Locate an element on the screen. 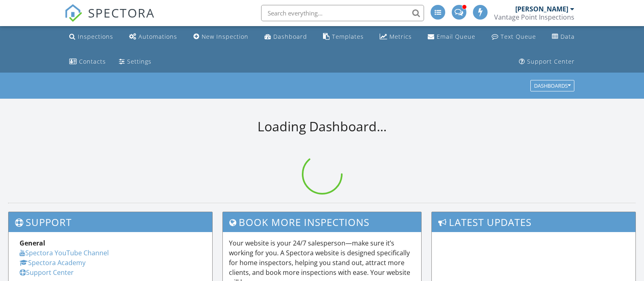  a: Data is located at coordinates (563, 37).